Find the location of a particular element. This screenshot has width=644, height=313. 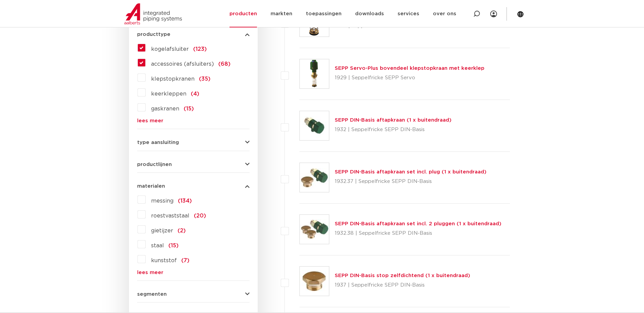

a: SEPP DIN-Basis stop zelfdichtend (1 x buitendraad) is located at coordinates (402, 276).